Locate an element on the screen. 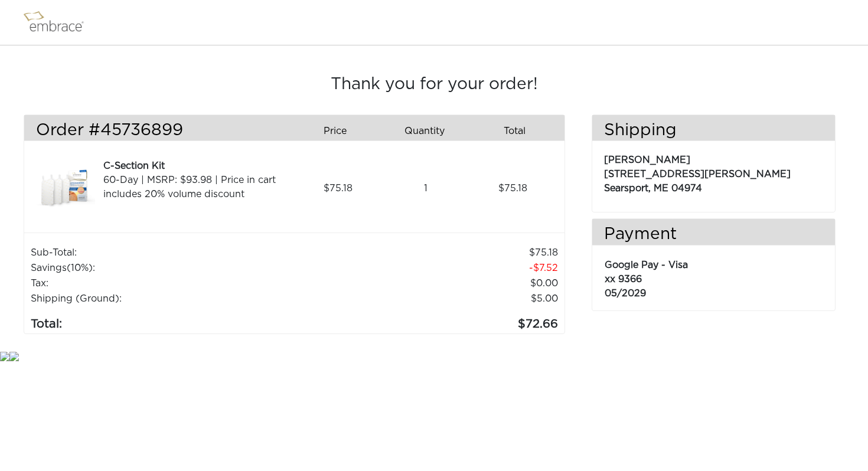  h3: Thank you for your order! is located at coordinates (434, 85).